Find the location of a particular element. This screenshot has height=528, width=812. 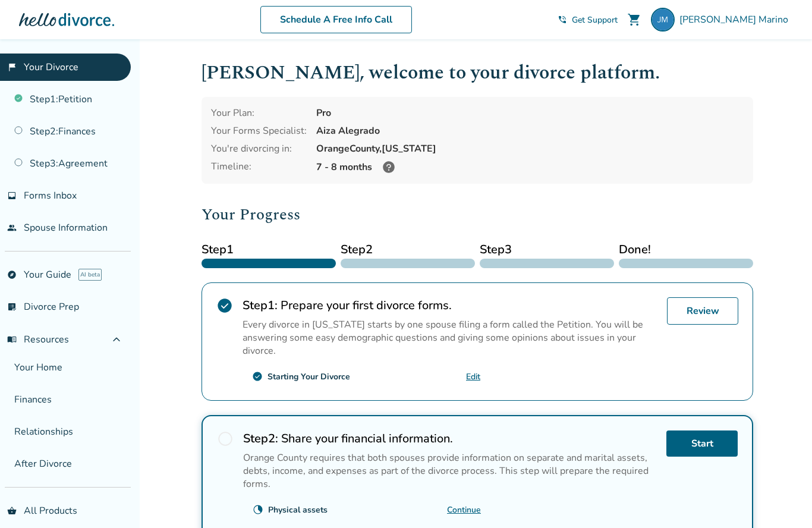

span: inbox is located at coordinates (12, 195).